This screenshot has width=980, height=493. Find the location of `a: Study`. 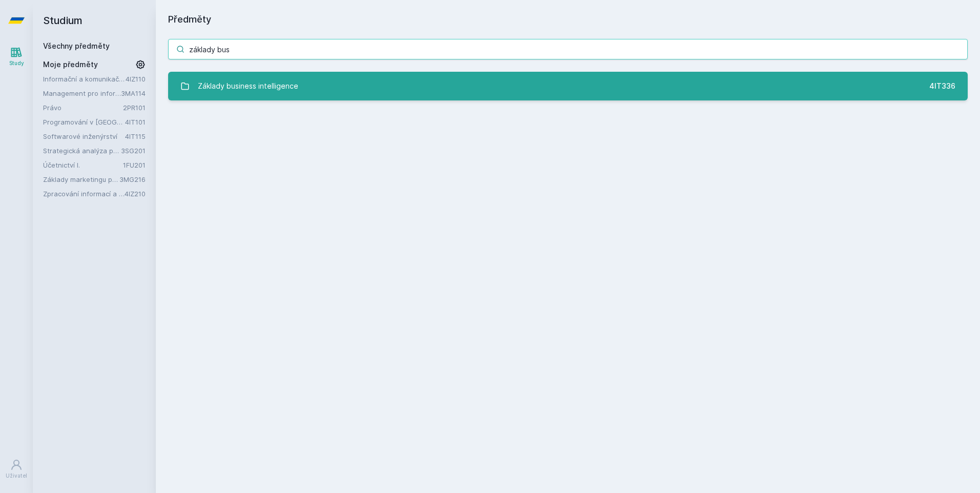

a: Study is located at coordinates (16, 57).